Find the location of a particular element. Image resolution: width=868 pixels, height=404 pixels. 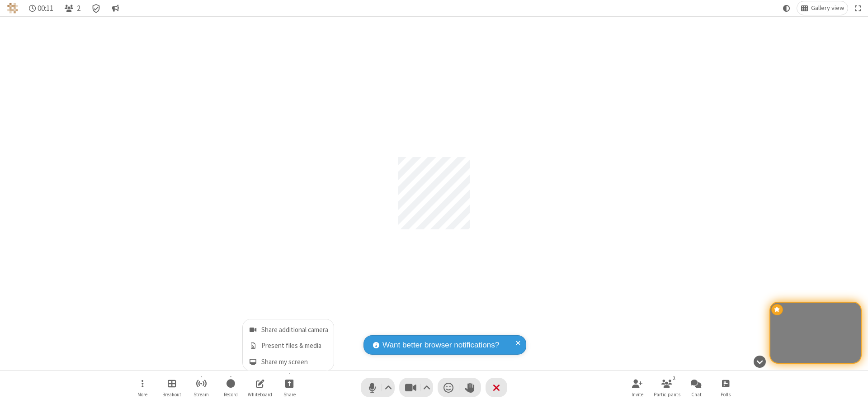

button: Invite participants (Alt+I) is located at coordinates (638, 387).